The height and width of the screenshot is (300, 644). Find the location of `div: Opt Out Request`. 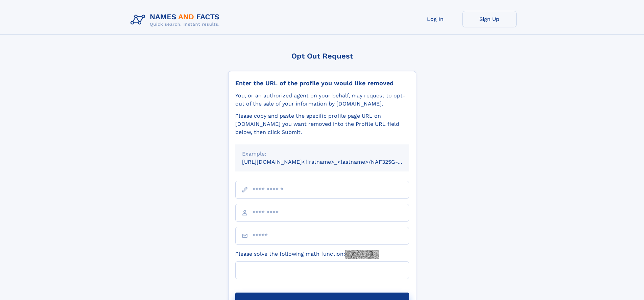

div: Opt Out Request is located at coordinates (322, 56).